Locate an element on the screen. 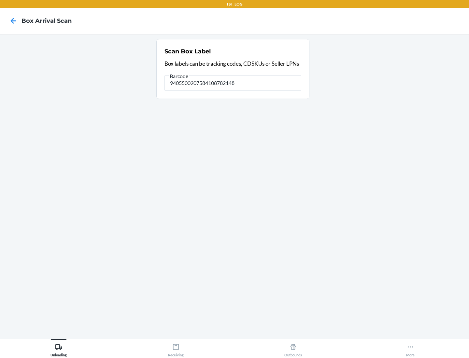  button: More is located at coordinates (410, 348).